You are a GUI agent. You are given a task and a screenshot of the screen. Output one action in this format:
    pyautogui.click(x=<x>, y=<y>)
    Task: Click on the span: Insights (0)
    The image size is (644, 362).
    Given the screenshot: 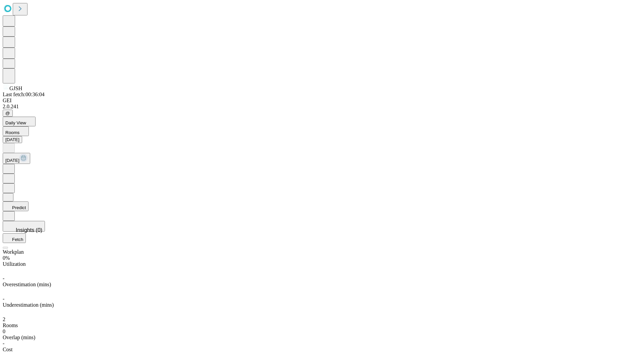 What is the action you would take?
    pyautogui.click(x=29, y=230)
    